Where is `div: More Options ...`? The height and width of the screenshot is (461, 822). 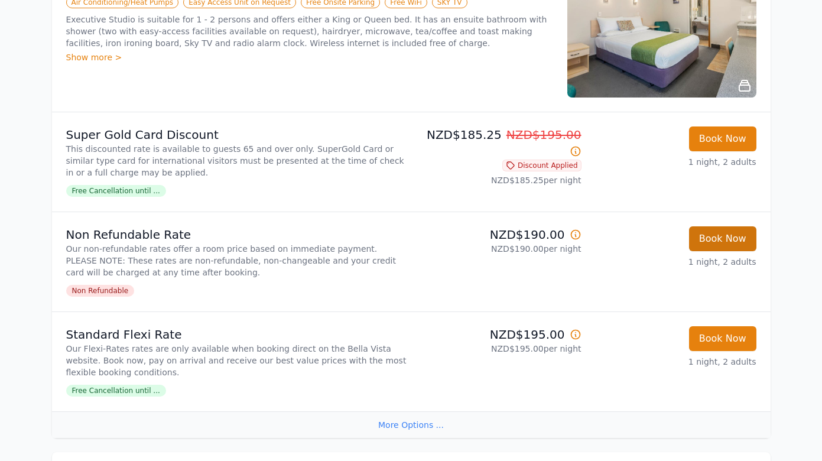
div: More Options ... is located at coordinates (411, 424).